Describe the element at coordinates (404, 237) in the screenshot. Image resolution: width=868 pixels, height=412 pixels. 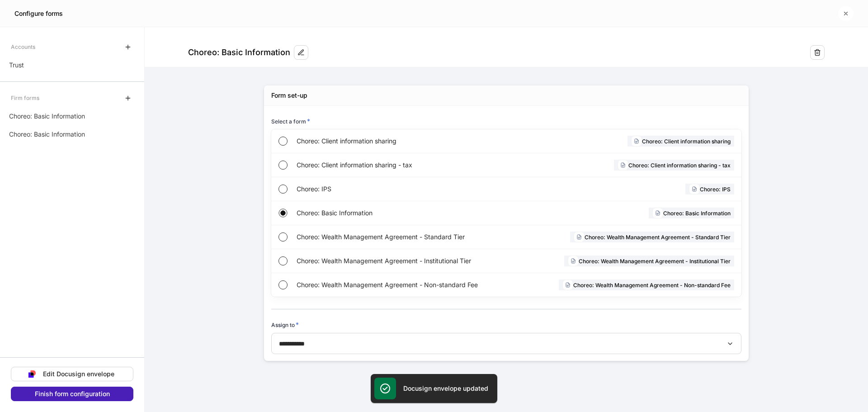
I see `span: Choreo: Wealth Management Agreement - Standard Tier` at that location.